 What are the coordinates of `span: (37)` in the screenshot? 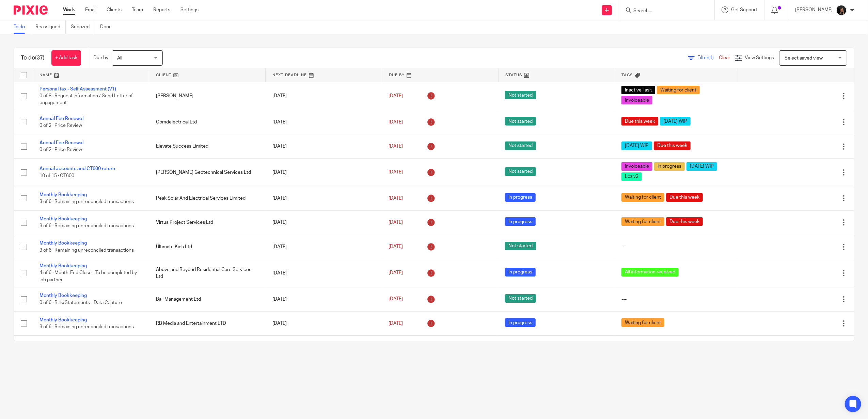 It's located at (40, 58).